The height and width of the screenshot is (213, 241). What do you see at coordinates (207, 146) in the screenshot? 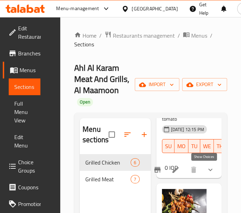
I see `button: WE` at bounding box center [207, 146].